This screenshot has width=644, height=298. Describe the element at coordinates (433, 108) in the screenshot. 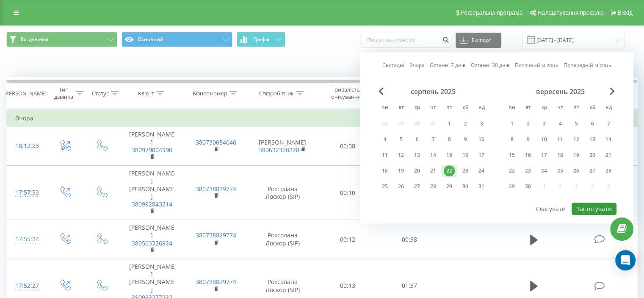

I see `abbr: четвер` at that location.